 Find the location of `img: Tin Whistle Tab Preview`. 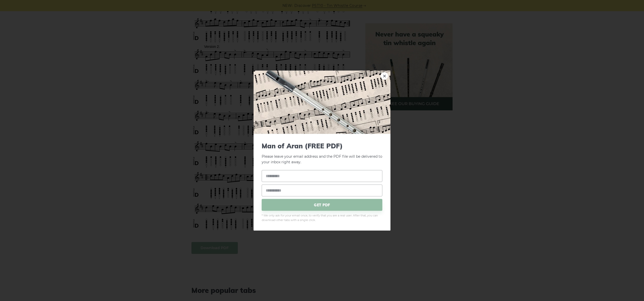

img: Tin Whistle Tab Preview is located at coordinates (322, 102).